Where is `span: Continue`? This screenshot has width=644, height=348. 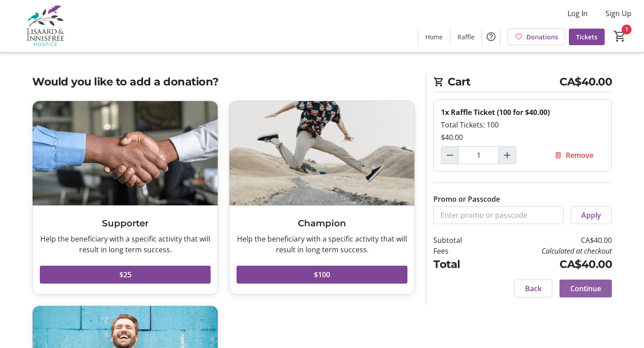
span: Continue is located at coordinates (586, 288).